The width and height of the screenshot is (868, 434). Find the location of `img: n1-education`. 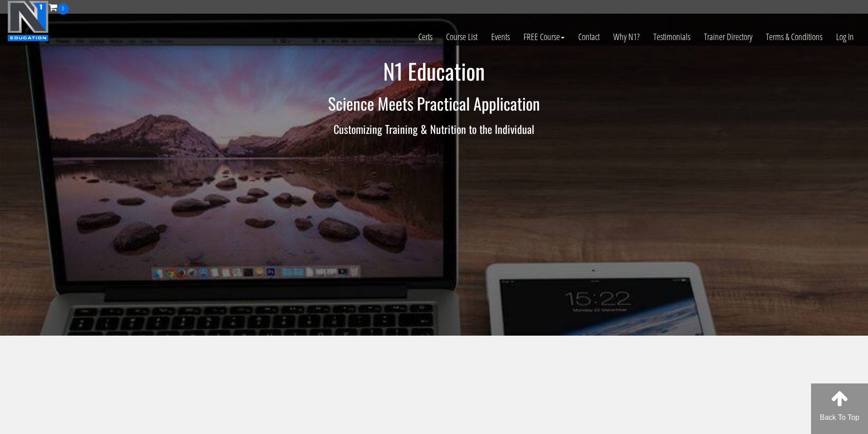

img: n1-education is located at coordinates (28, 21).